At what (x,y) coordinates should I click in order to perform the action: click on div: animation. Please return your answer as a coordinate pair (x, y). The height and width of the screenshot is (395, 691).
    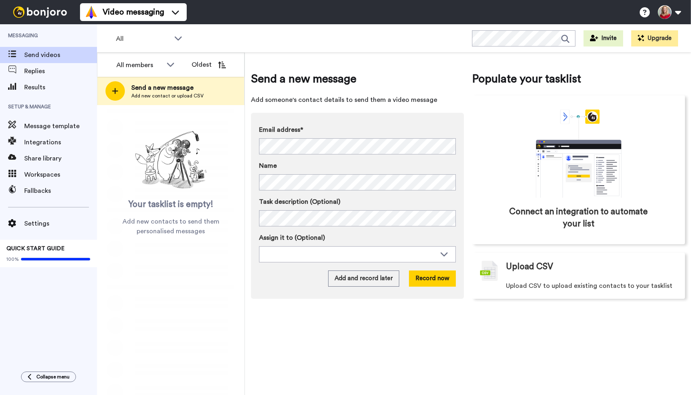
    Looking at the image, I should click on (578, 153).